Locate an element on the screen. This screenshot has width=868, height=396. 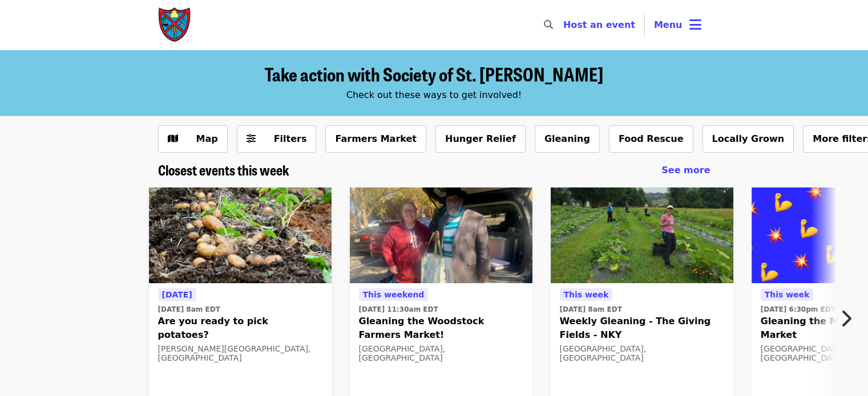
img: Weekly Gleaning - The Giving Fields - NKY organized by Society of St. Andrew is located at coordinates (642, 235).